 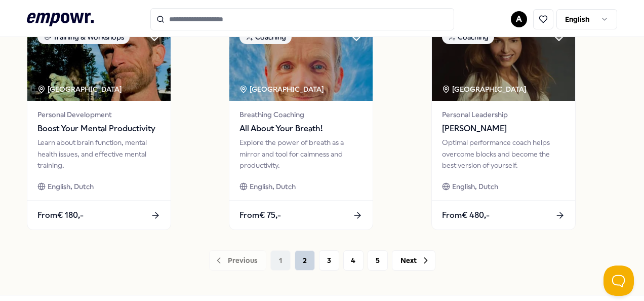 I want to click on button: 2, so click(x=305, y=261).